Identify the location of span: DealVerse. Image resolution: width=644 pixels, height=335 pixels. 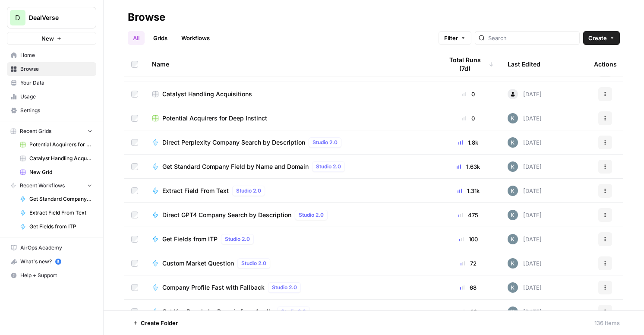
(55, 17).